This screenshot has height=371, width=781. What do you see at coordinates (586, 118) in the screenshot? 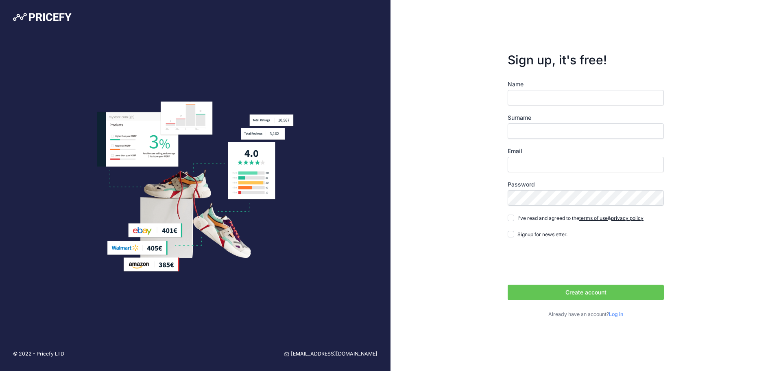
I see `label: Surname` at bounding box center [586, 118].